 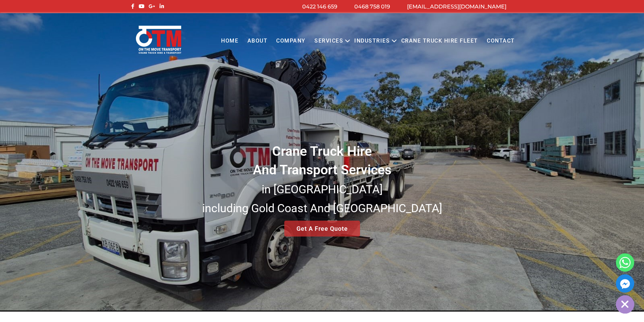 I want to click on a: 0468 758 019, so click(x=372, y=7).